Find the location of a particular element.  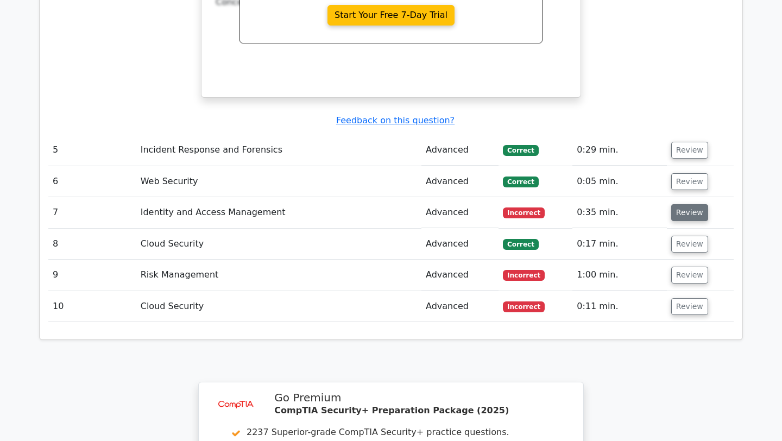

td: 0:05 min. is located at coordinates (620, 181).